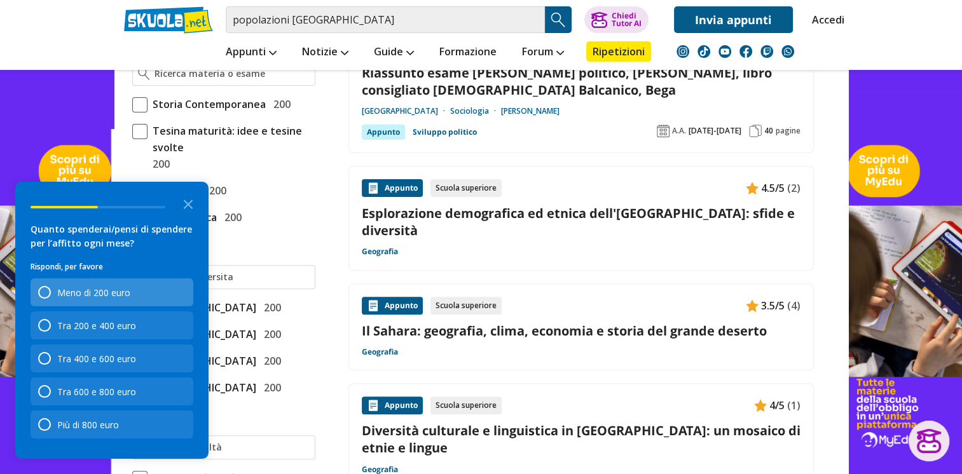  What do you see at coordinates (543, 53) in the screenshot?
I see `a: Forum` at bounding box center [543, 53].